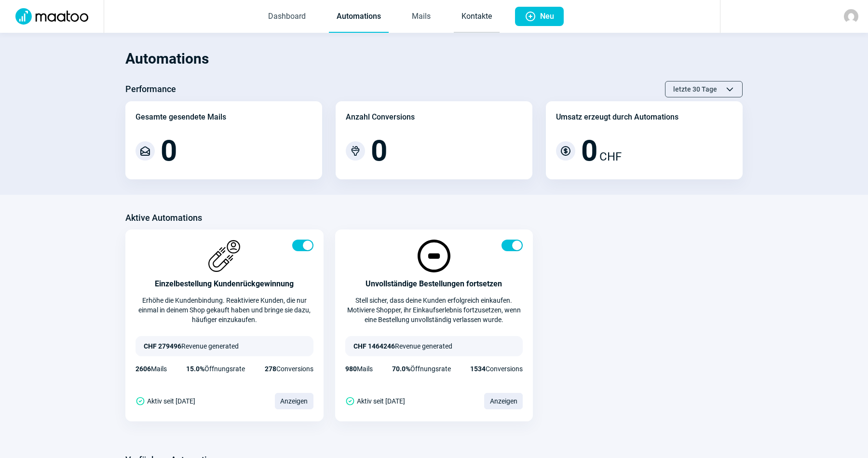  What do you see at coordinates (617, 117) in the screenshot?
I see `div: Umsatz erzeugt durch Automations` at bounding box center [617, 117].